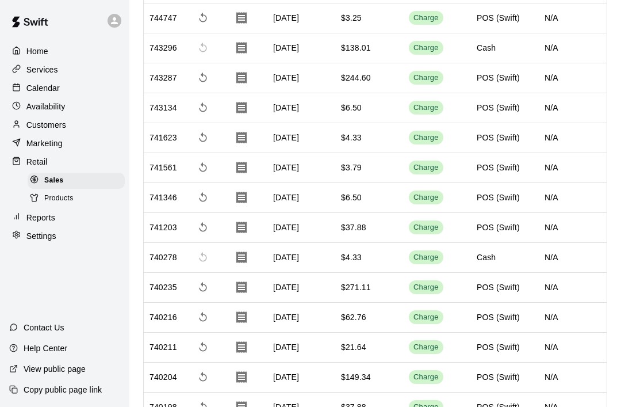  I want to click on p: Home, so click(37, 51).